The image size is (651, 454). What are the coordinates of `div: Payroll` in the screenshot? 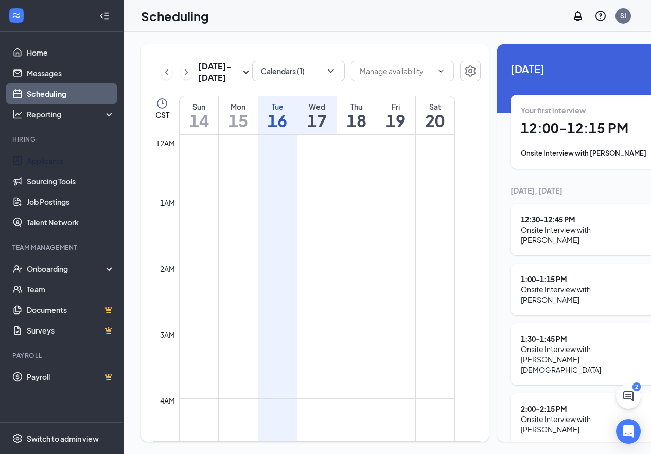 It's located at (62, 355).